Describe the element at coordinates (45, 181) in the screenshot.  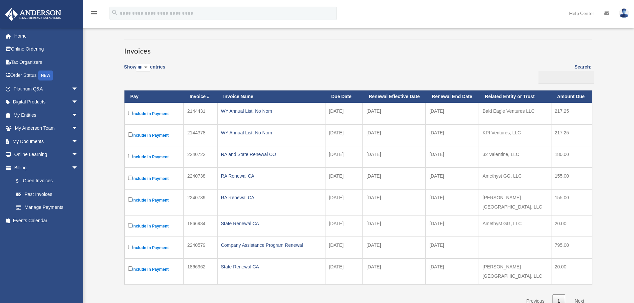
I see `a: $Open Invoices` at that location.